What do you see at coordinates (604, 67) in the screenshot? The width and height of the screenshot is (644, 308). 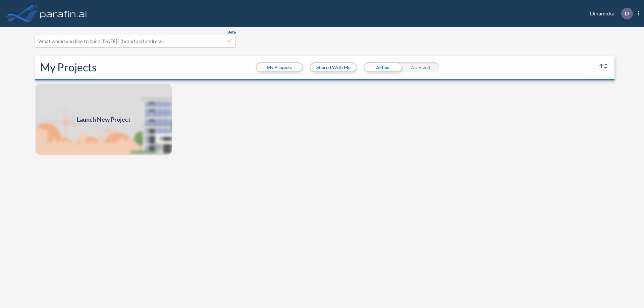 I see `button: sort` at bounding box center [604, 67].